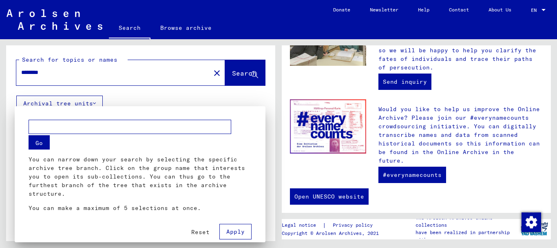 The image size is (557, 248). Describe the element at coordinates (200, 232) in the screenshot. I see `span: Reset` at that location.